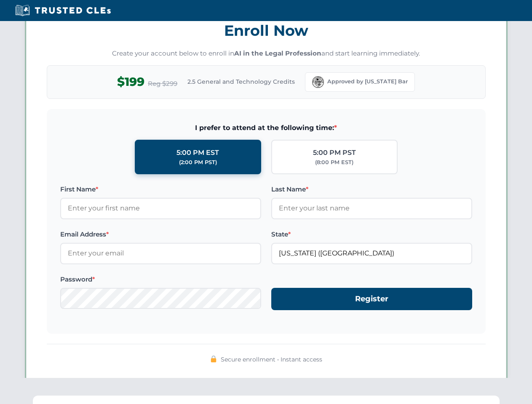  I want to click on strong: AI in the Legal Profession, so click(278, 53).